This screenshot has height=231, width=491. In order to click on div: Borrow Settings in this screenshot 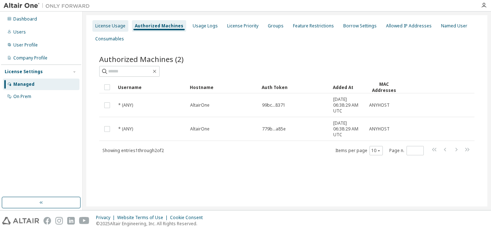, I will do `click(360, 26)`.